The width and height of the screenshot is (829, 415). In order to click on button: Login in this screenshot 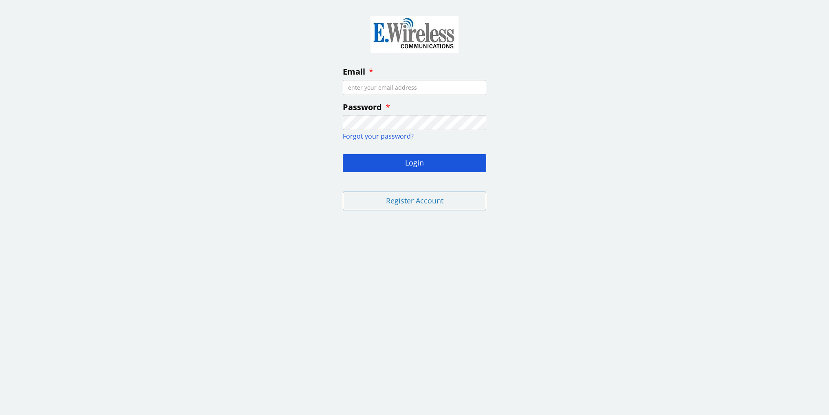, I will do `click(414, 163)`.